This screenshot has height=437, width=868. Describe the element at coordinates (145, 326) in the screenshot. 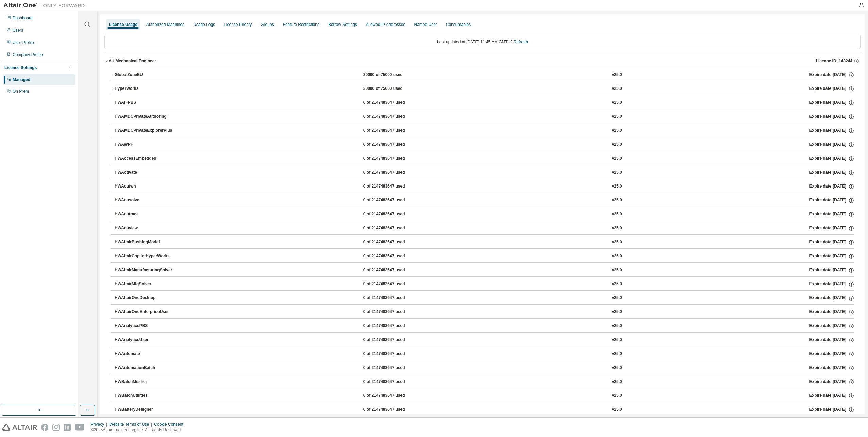

I see `div: HWAnalyticsPBS` at that location.